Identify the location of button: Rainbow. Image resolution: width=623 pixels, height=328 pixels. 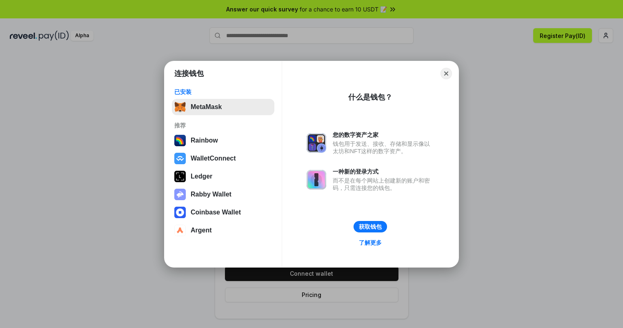
(223, 140).